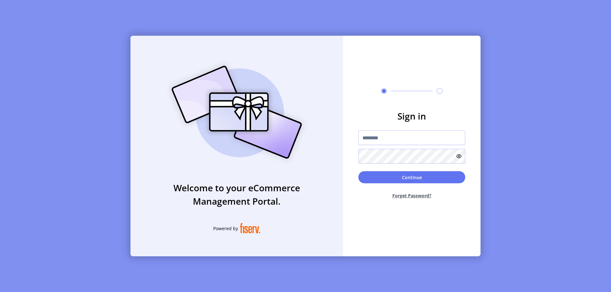 Image resolution: width=611 pixels, height=292 pixels. What do you see at coordinates (226, 228) in the screenshot?
I see `span: Powered by` at bounding box center [226, 228].